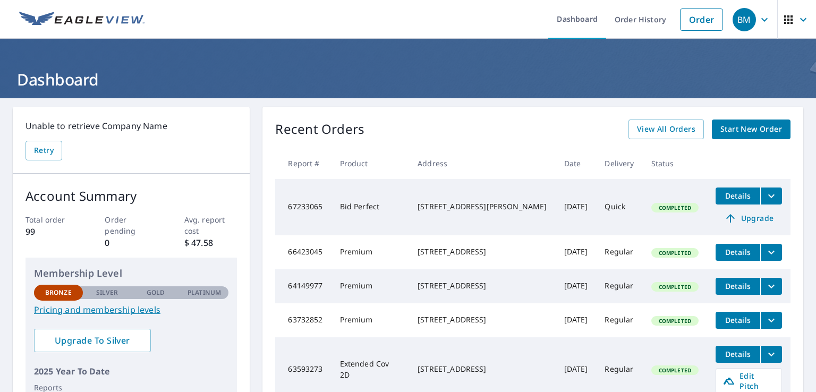 The width and height of the screenshot is (816, 392). What do you see at coordinates (82, 20) in the screenshot?
I see `img: EV Logo` at bounding box center [82, 20].